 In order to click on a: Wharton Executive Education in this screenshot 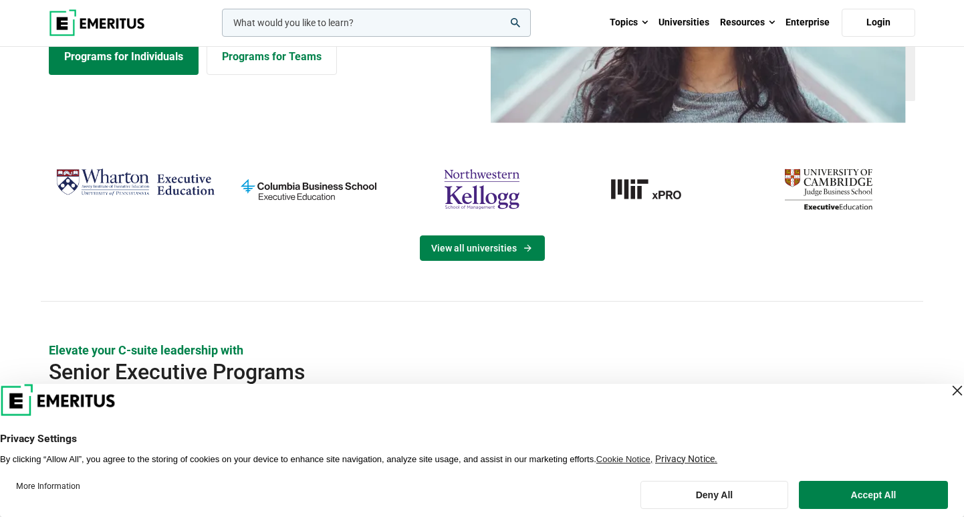, I will do `click(135, 182)`.